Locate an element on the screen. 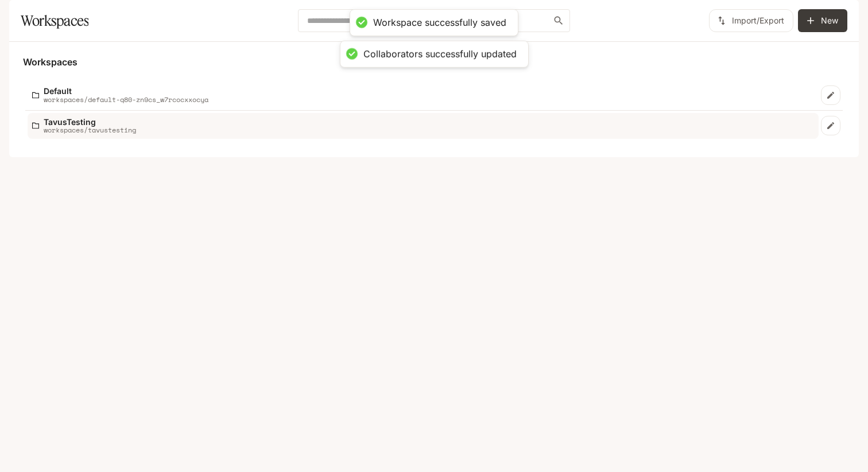 Image resolution: width=868 pixels, height=472 pixels. p: workspaces/tavustesting is located at coordinates (89, 129).